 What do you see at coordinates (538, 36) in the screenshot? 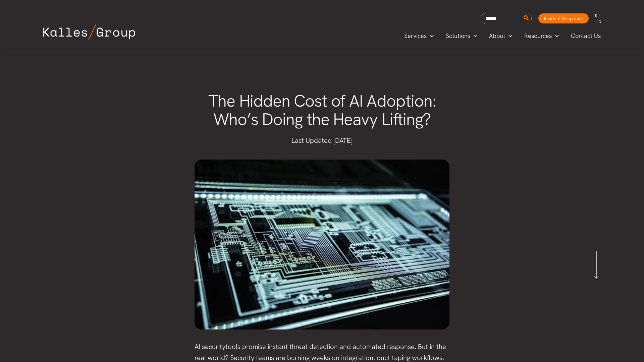
I see `span: Resources` at bounding box center [538, 36].